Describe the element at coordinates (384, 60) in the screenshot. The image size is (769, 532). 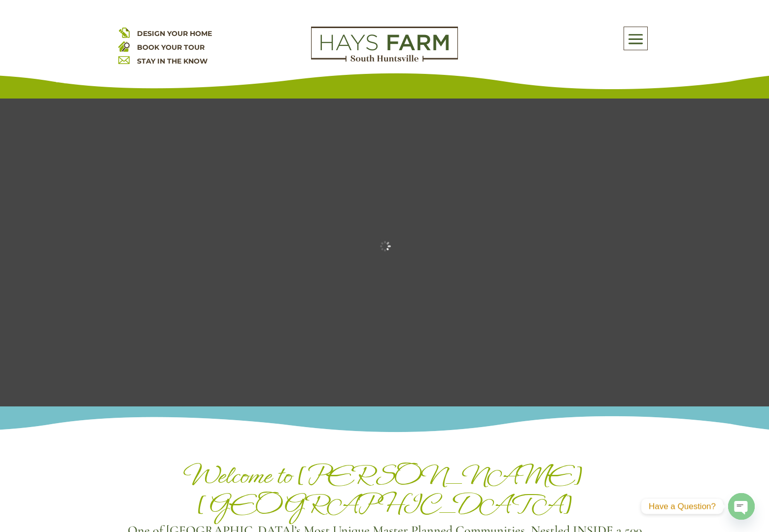
I see `a: hays farm homes huntsville development` at that location.